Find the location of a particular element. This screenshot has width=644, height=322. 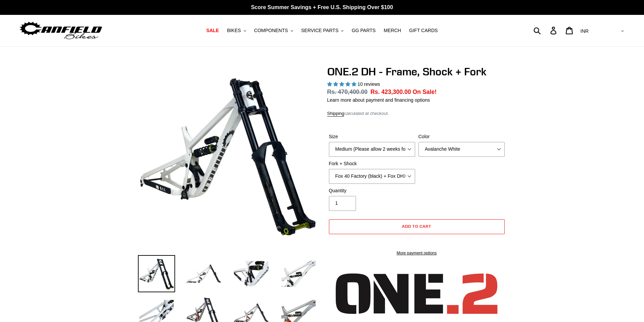

label: Fork + Shock is located at coordinates (372, 163).